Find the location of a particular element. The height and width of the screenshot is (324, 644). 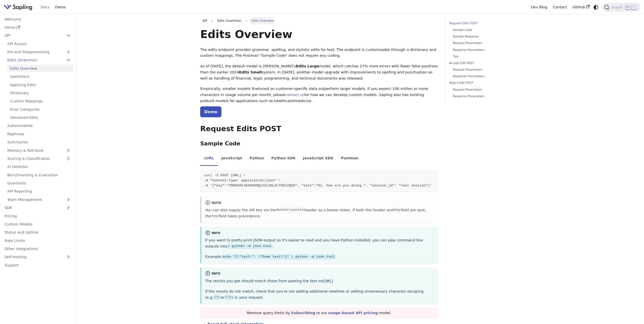

a: Sample Code is located at coordinates (484, 30).